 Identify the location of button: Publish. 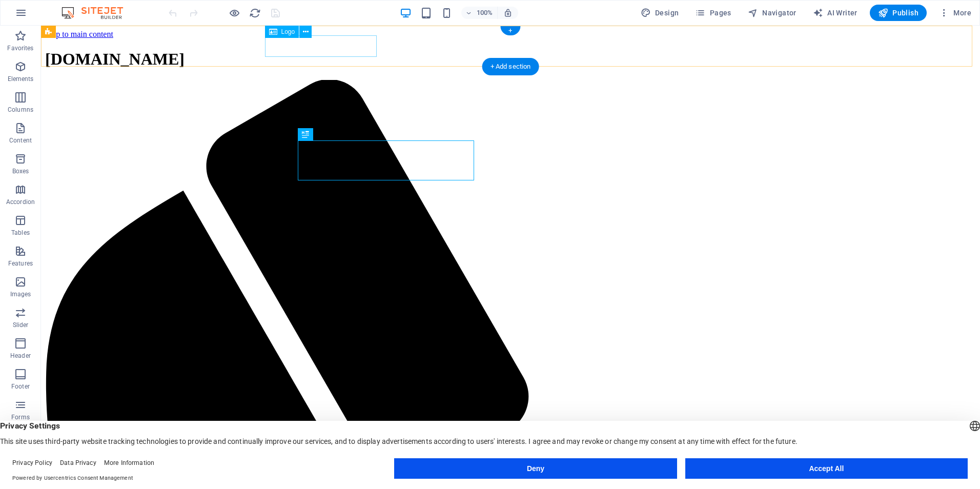
(897, 13).